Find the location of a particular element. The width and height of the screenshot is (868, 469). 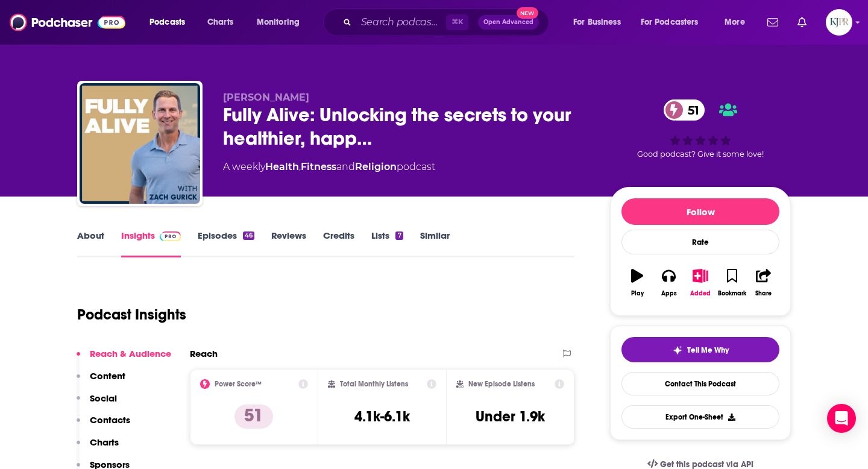

span: 51 is located at coordinates (690, 109).